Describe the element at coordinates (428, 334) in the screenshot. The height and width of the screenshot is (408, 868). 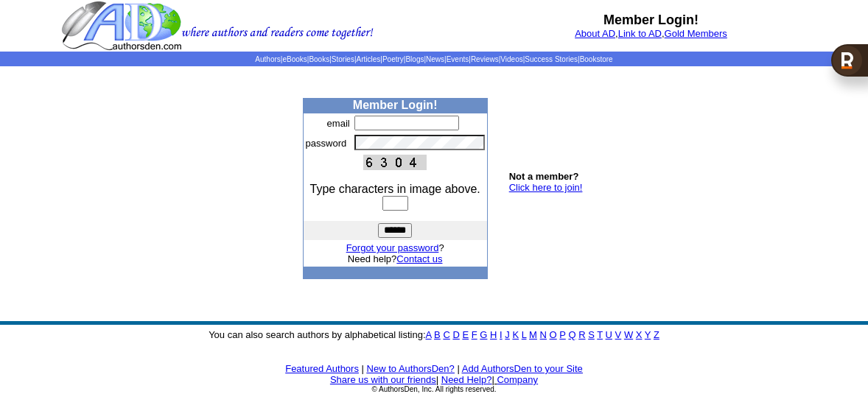
I see `a: A` at that location.